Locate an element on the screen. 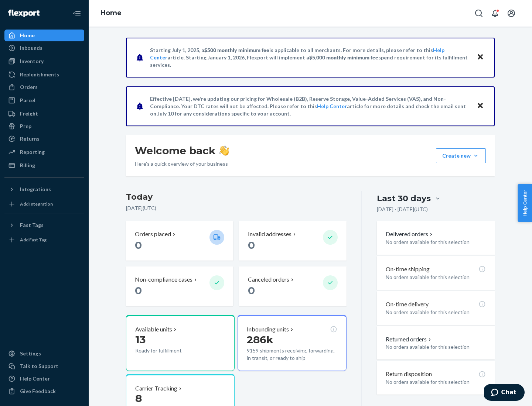 This screenshot has width=532, height=406. button: Open notifications is located at coordinates (495, 13).